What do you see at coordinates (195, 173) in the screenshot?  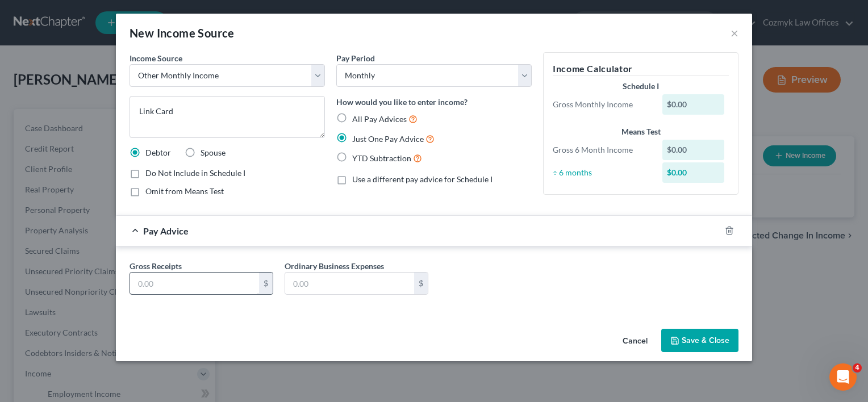 I see `span: Do Not Include in Schedule I` at bounding box center [195, 173].